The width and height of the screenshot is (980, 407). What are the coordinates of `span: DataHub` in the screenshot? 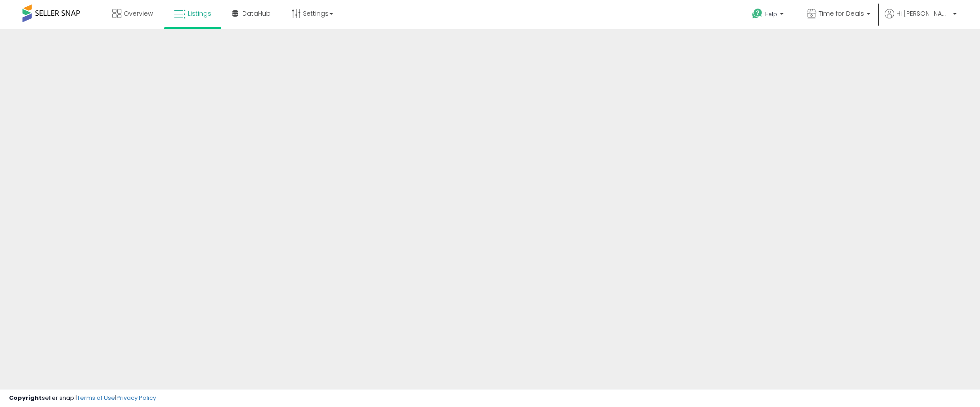 It's located at (257, 14).